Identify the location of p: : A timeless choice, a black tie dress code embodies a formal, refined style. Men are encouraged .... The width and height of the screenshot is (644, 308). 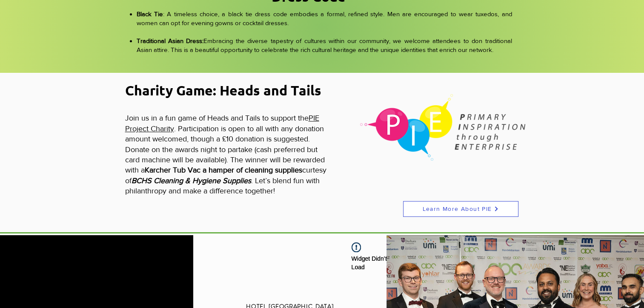
(324, 22).